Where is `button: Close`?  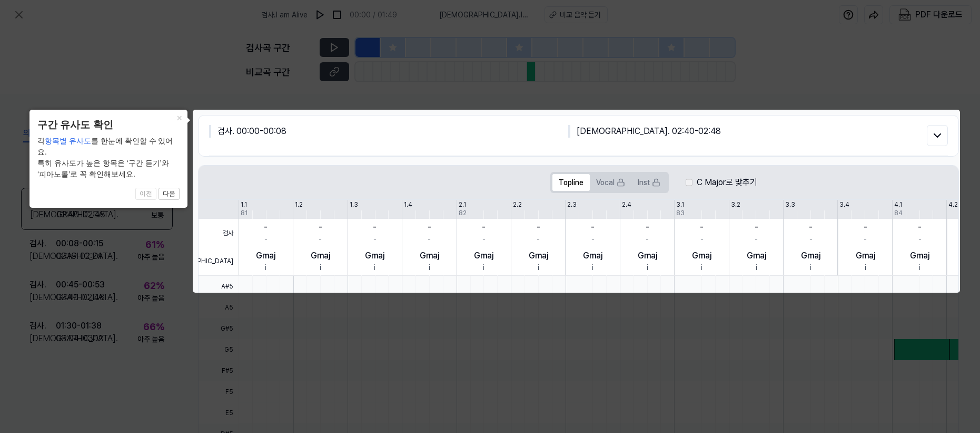 button: Close is located at coordinates (179, 117).